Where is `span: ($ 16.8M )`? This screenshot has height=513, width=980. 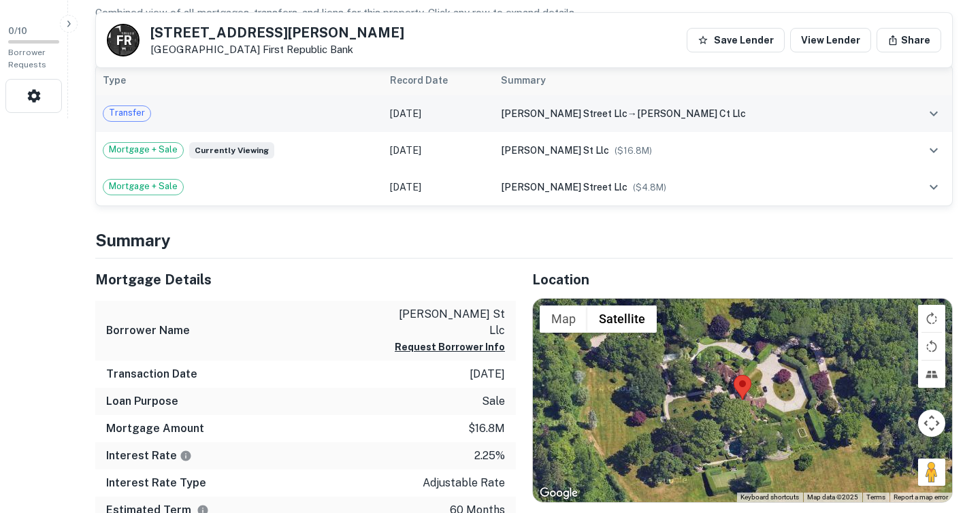
span: ($ 16.8M ) is located at coordinates (633, 150).